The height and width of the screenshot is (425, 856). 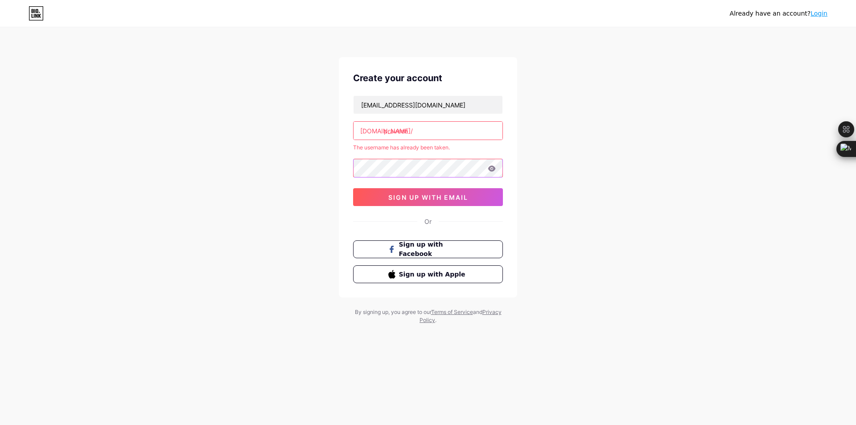 I want to click on div: Already have an account?, so click(x=778, y=13).